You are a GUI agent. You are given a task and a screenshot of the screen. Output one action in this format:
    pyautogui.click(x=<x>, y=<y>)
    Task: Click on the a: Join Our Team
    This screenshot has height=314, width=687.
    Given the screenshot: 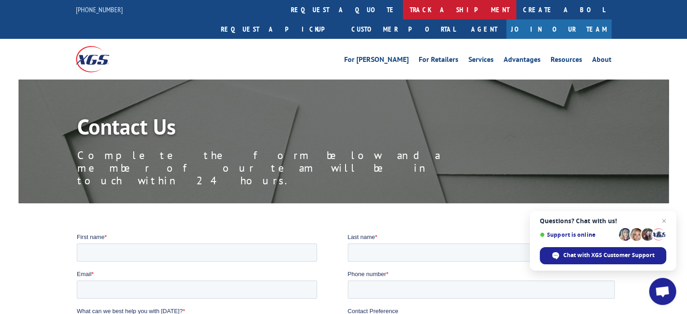 What is the action you would take?
    pyautogui.click(x=559, y=29)
    